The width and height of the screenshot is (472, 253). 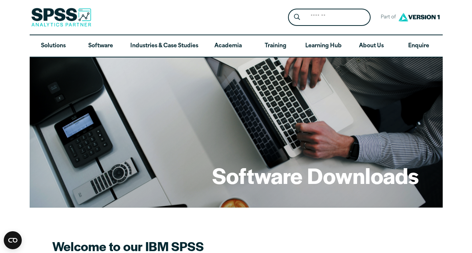 What do you see at coordinates (324, 46) in the screenshot?
I see `a: Learning Hub` at bounding box center [324, 46].